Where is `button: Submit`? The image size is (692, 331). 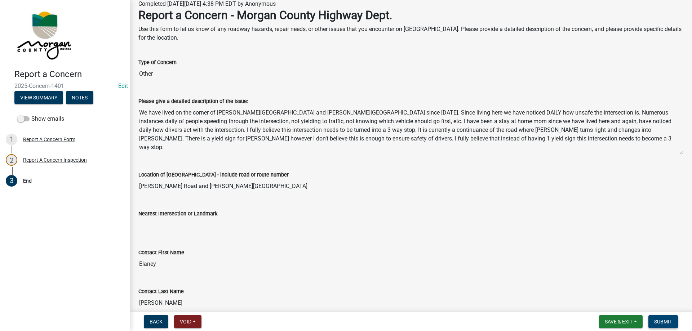 button: Submit is located at coordinates (663, 322).